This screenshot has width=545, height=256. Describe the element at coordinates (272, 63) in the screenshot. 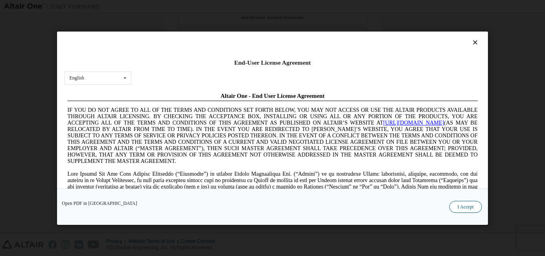

I see `div: End-User License Agreement` at that location.